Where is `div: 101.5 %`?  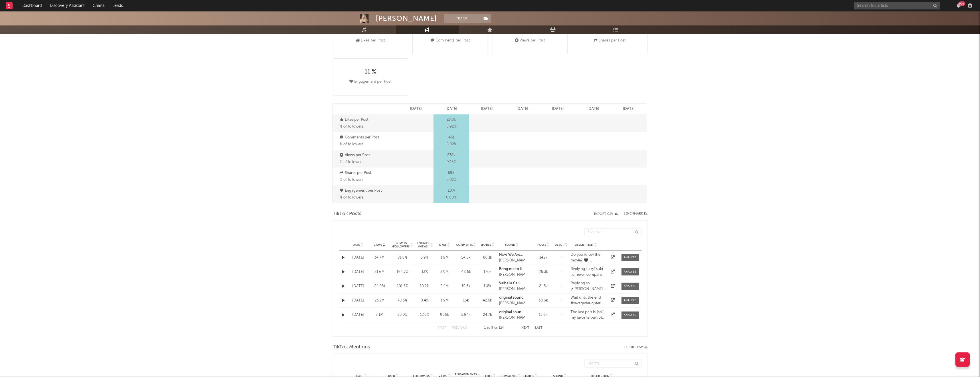
div: 101.5 % is located at coordinates (402, 286).